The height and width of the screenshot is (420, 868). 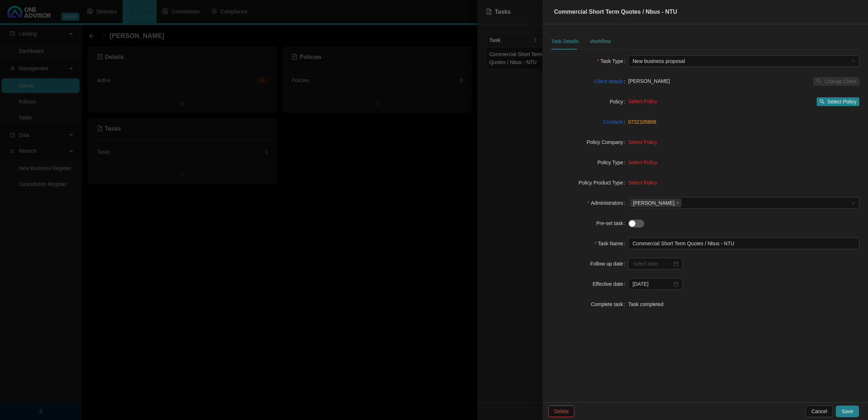 What do you see at coordinates (744, 61) in the screenshot?
I see `span: New business proposal` at bounding box center [744, 61].